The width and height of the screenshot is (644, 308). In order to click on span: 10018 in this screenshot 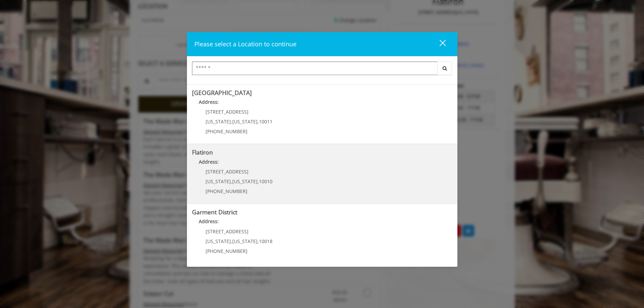, I will do `click(266, 241)`.